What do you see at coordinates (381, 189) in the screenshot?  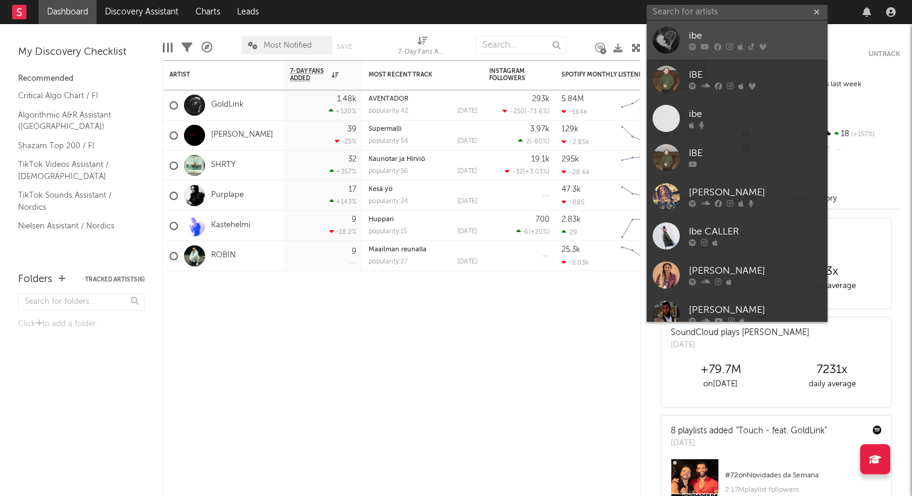 I see `a: Kesä yö` at bounding box center [381, 189].